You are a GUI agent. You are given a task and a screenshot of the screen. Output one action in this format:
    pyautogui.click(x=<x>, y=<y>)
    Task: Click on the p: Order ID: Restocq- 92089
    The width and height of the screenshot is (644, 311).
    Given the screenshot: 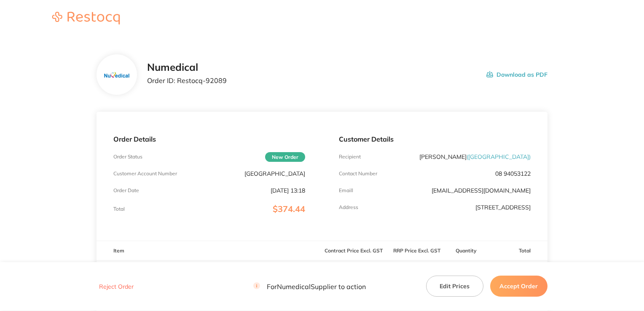 What is the action you would take?
    pyautogui.click(x=187, y=80)
    